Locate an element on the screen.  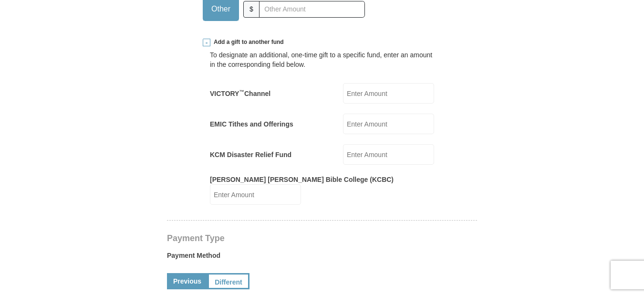
label: EMIC Tithes and Offerings is located at coordinates (252, 124).